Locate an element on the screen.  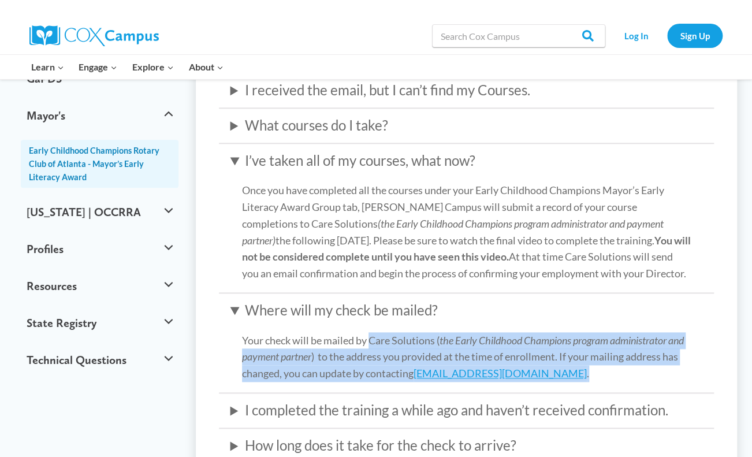
button: State Registry is located at coordinates (99, 323).